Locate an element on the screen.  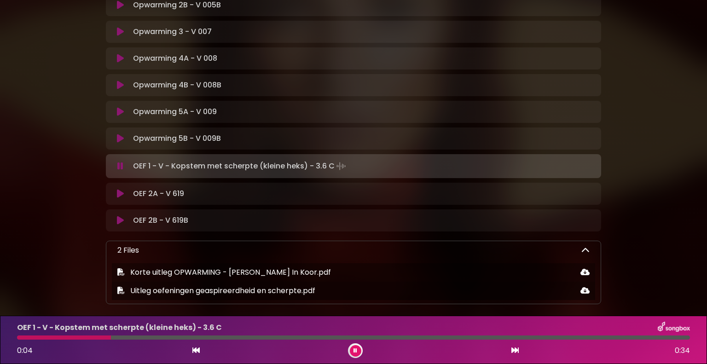
p: Opwarming 4B - V 008B is located at coordinates (177, 85).